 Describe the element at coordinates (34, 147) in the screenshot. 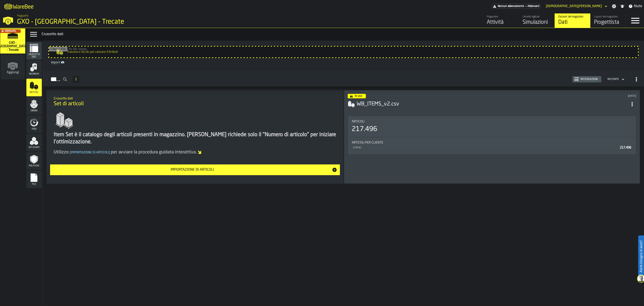

I see `span: Set di dati` at that location.